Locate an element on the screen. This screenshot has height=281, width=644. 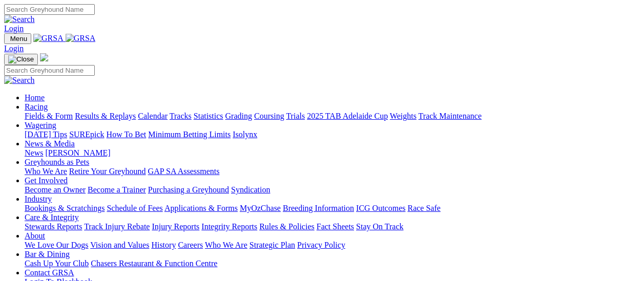
div: Bar & Dining is located at coordinates (332, 264).